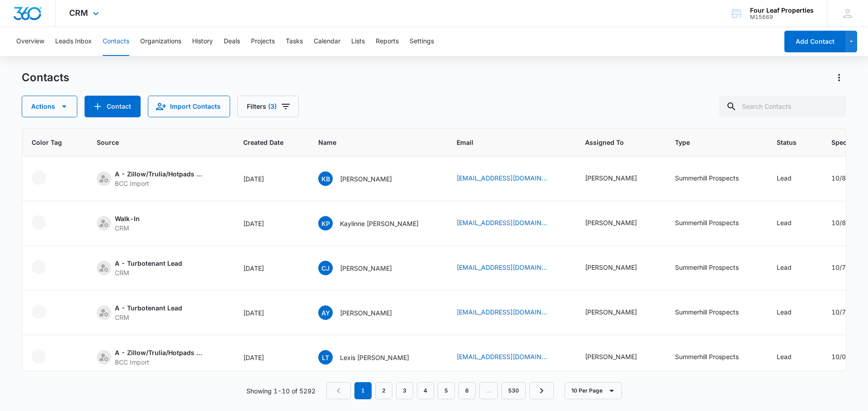 This screenshot has height=411, width=868. What do you see at coordinates (30, 42) in the screenshot?
I see `button: Overview` at bounding box center [30, 42].